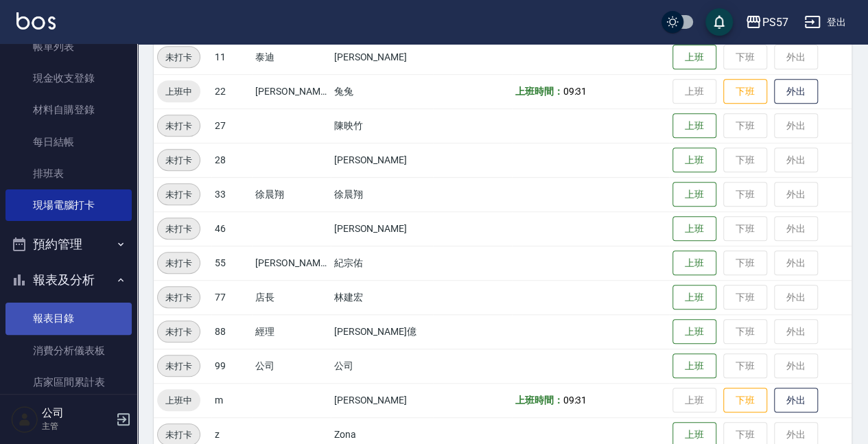 The width and height of the screenshot is (868, 444). I want to click on a: 店家區間累計表, so click(68, 382).